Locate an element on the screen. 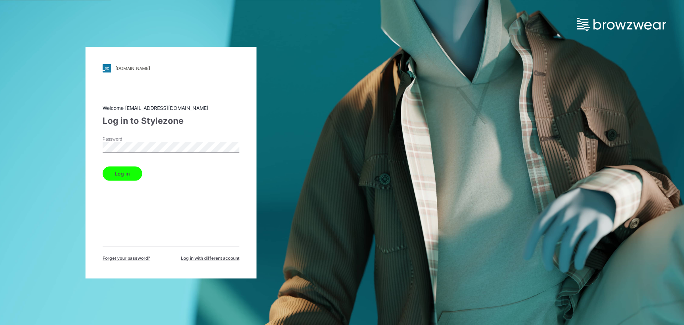 Image resolution: width=684 pixels, height=325 pixels. span: Log in with different account is located at coordinates (210, 258).